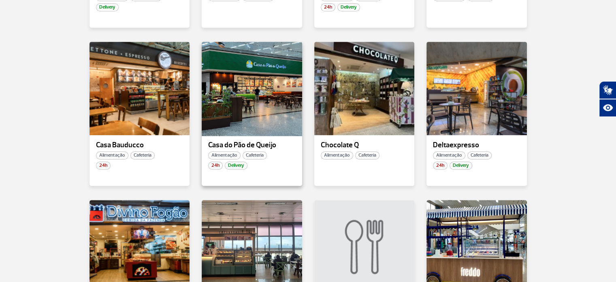 This screenshot has width=616, height=282. Describe the element at coordinates (140, 145) in the screenshot. I see `p: Casa Bauducco` at that location.